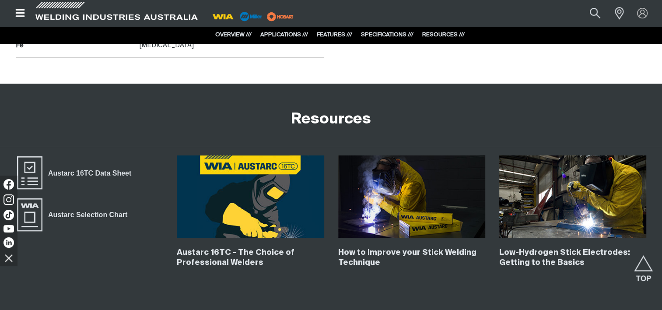 The width and height of the screenshot is (662, 310). I want to click on img: Instagram, so click(9, 200).